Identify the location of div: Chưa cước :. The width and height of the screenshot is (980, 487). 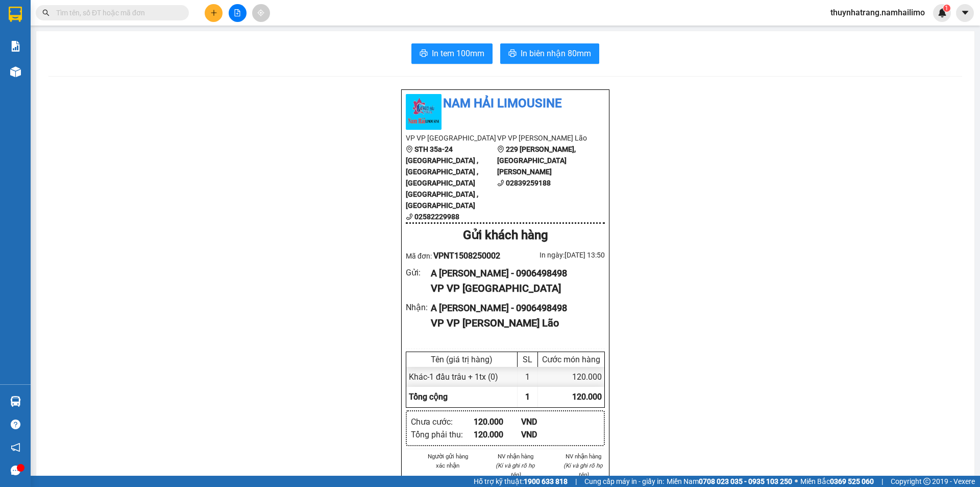
(442, 421).